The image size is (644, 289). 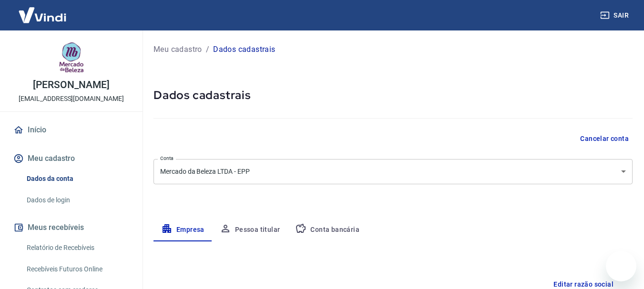 What do you see at coordinates (605, 139) in the screenshot?
I see `button: Cancelar conta` at bounding box center [605, 139].